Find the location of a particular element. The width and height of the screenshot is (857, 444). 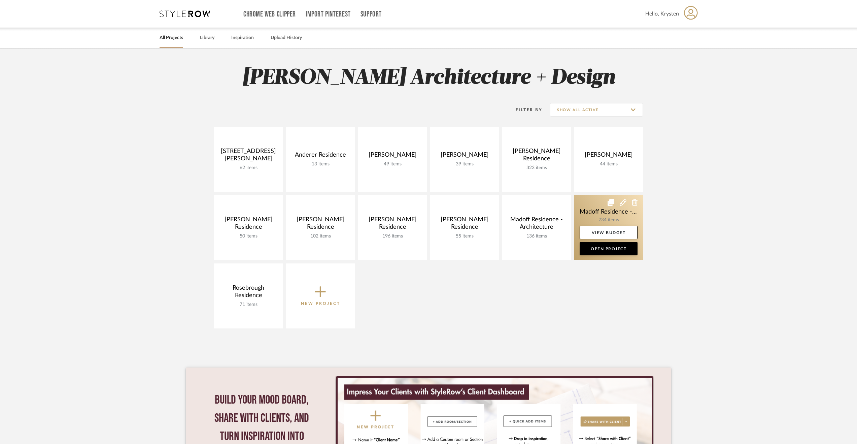

a: Chrome Web Clipper is located at coordinates (270, 14).